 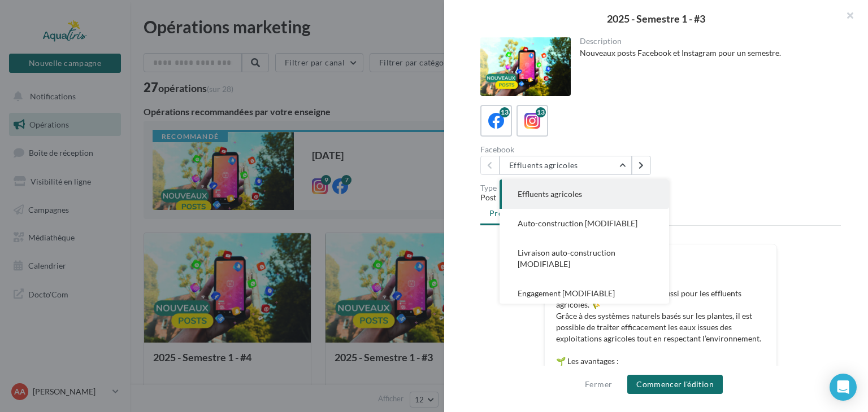 What do you see at coordinates (674, 384) in the screenshot?
I see `button: Commencer l'édition` at bounding box center [674, 384].